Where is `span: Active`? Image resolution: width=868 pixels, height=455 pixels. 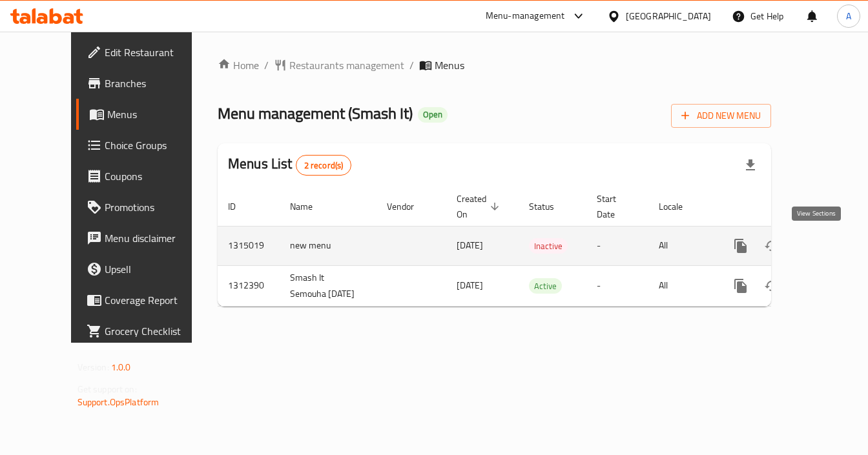
span: Active is located at coordinates (545, 286).